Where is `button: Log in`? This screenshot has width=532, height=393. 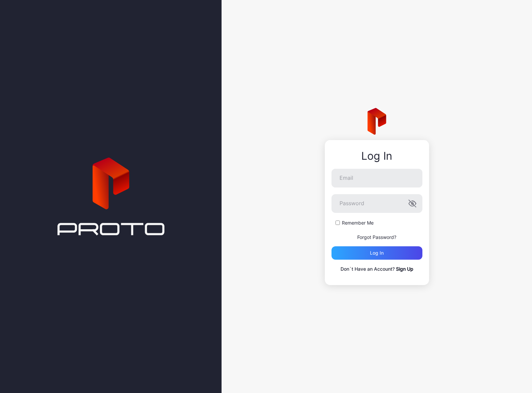 button: Log in is located at coordinates (377, 253).